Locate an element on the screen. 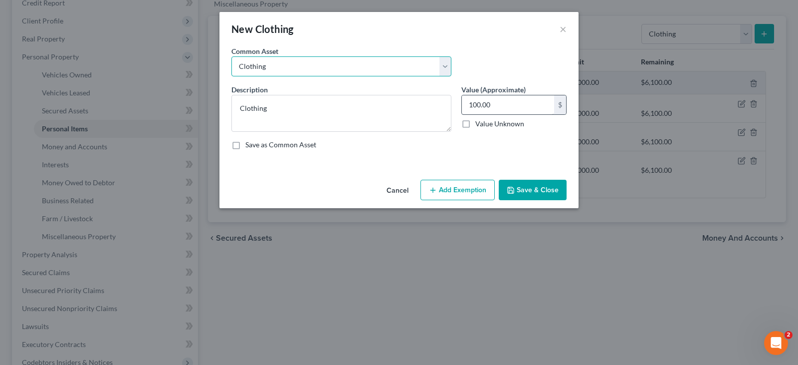 This screenshot has height=365, width=798. div: New Clothing is located at coordinates (262, 29).